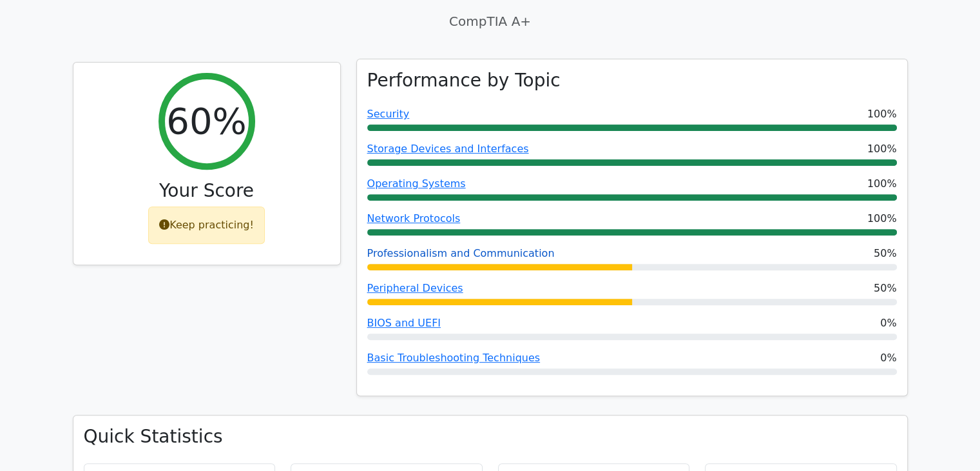 This screenshot has height=471, width=980. I want to click on a: Operating Systems, so click(416, 183).